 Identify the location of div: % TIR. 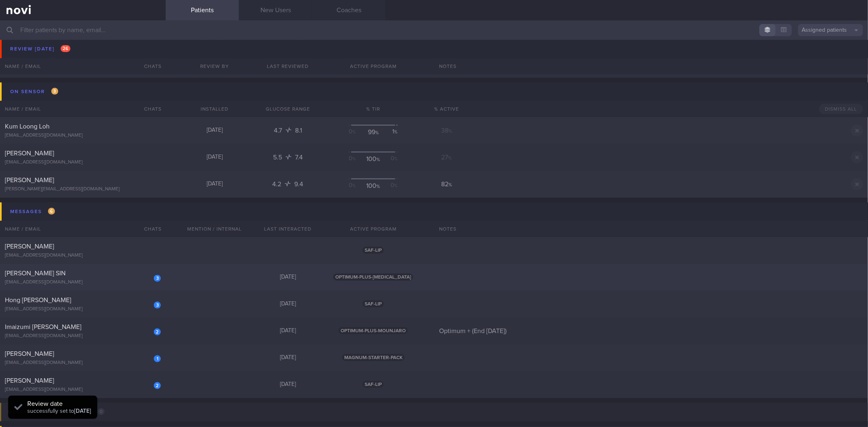
(373, 109).